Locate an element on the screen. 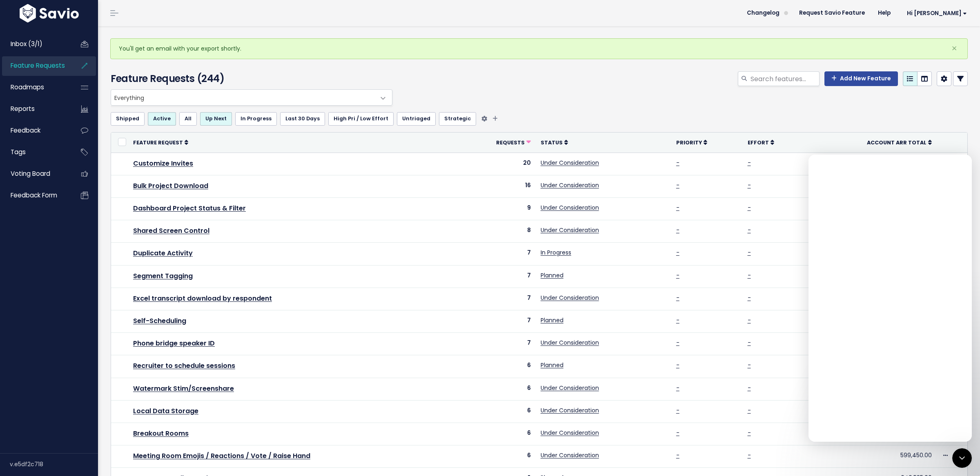 The image size is (980, 476). a: Self-Scheduling is located at coordinates (159, 321).